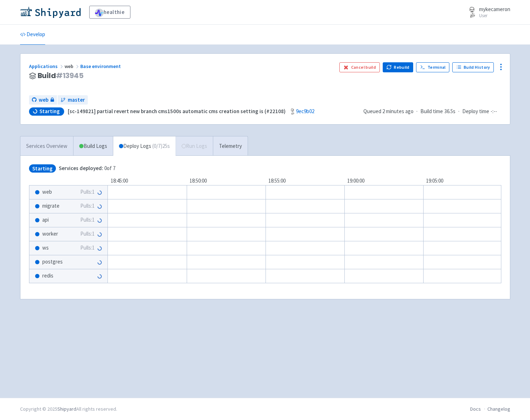 This screenshot has width=530, height=420. What do you see at coordinates (33, 35) in the screenshot?
I see `a: Develop` at bounding box center [33, 35].